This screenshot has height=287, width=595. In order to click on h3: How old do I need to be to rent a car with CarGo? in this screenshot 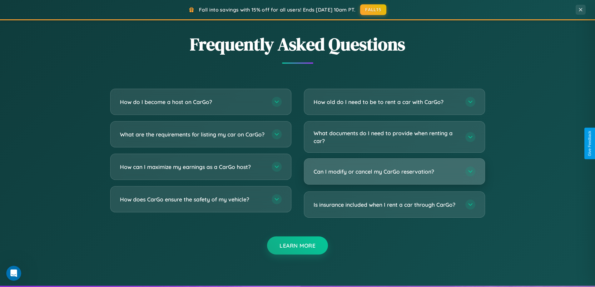, I will do `click(387, 102)`.